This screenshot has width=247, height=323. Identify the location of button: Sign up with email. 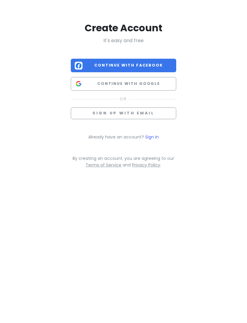
(124, 113).